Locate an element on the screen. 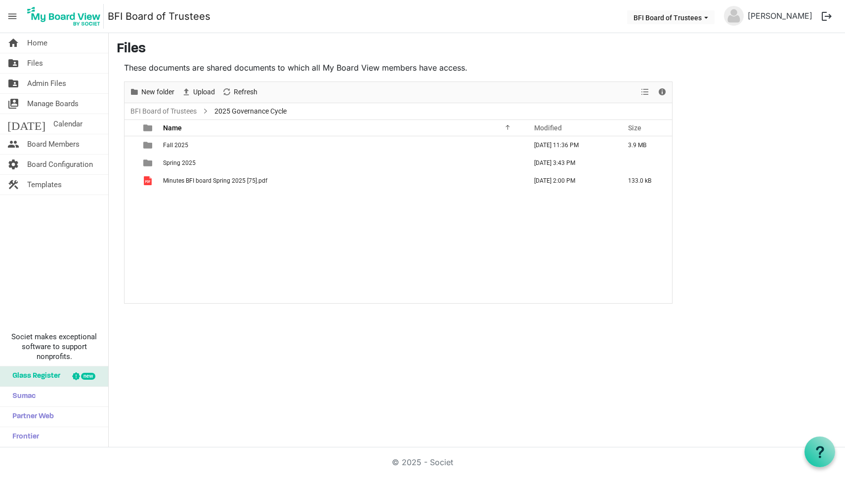 The height and width of the screenshot is (477, 845). button: Upload is located at coordinates (198, 92).